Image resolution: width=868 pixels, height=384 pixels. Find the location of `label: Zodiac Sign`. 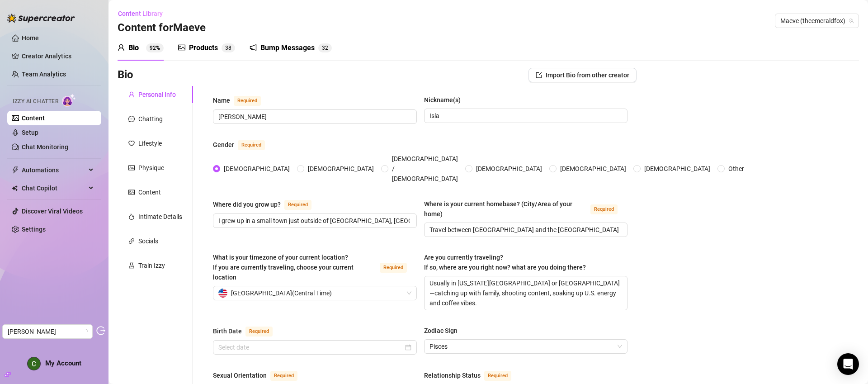

label: Zodiac Sign is located at coordinates (444, 331).